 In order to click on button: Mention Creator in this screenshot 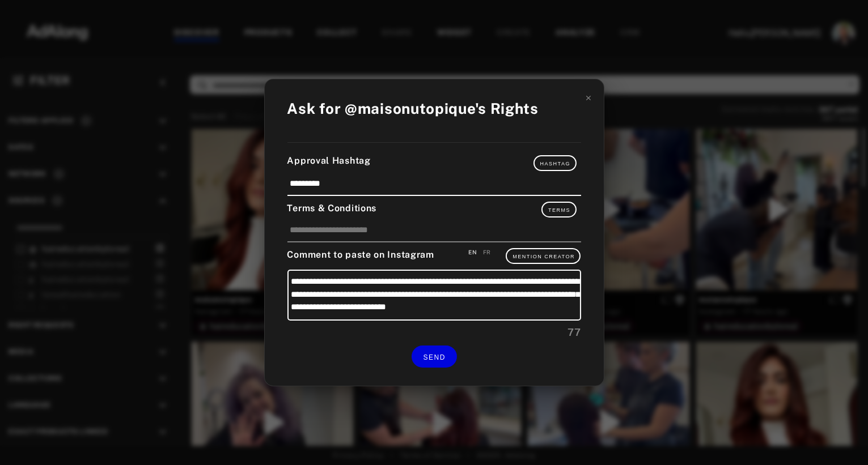, I will do `click(543, 256)`.